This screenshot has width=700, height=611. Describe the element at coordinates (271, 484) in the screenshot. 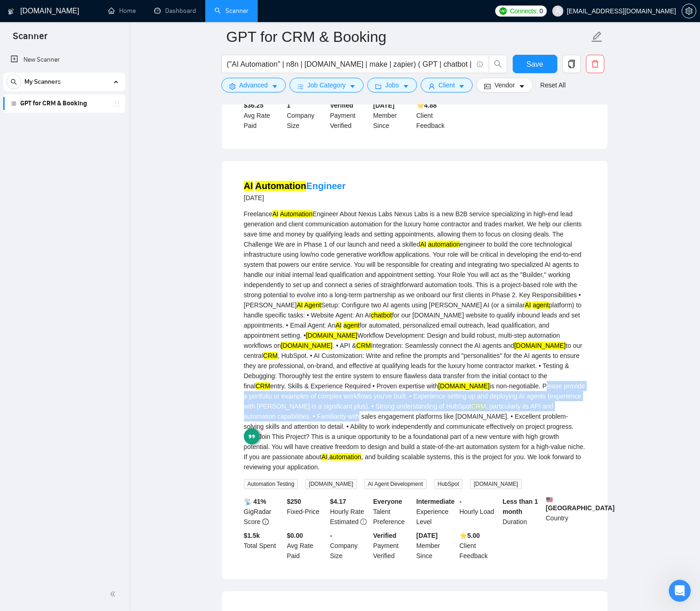

I see `span: Automation Testing` at that location.